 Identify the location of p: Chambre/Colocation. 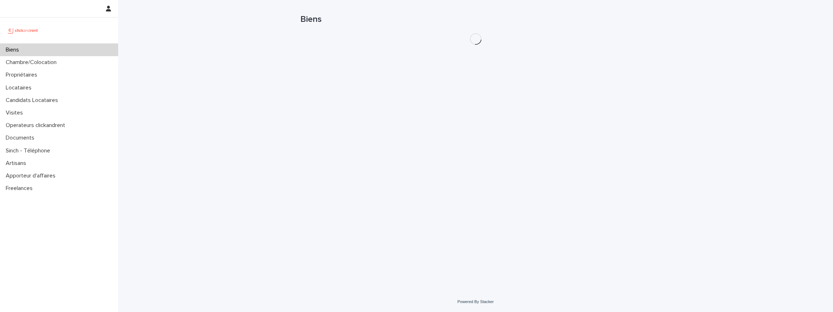
(33, 62).